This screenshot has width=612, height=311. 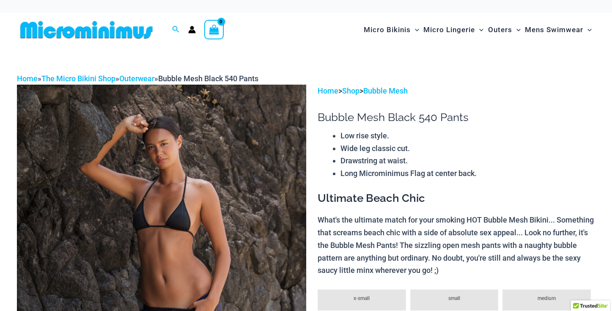 I want to click on a: View Shopping Cart, empty, so click(x=214, y=30).